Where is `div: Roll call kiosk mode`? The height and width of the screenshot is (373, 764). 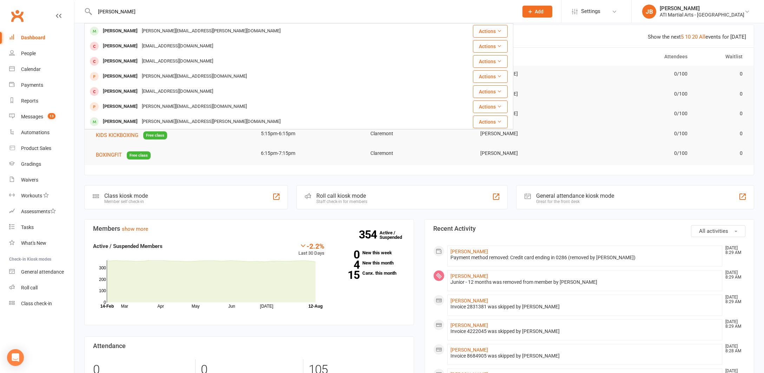
div: Roll call kiosk mode is located at coordinates (342, 196).